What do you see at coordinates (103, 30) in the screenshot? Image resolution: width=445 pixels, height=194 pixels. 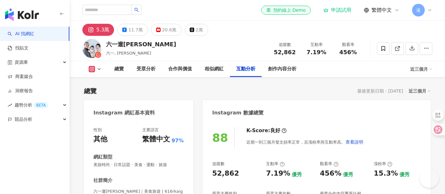 I see `div: 5.3萬` at bounding box center [103, 30].